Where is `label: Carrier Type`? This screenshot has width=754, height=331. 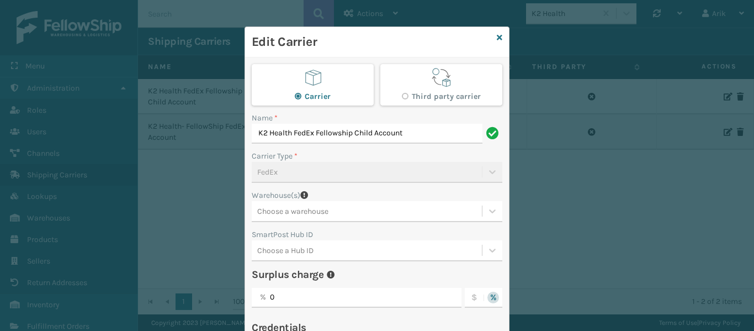
label: Carrier Type is located at coordinates (274, 156).